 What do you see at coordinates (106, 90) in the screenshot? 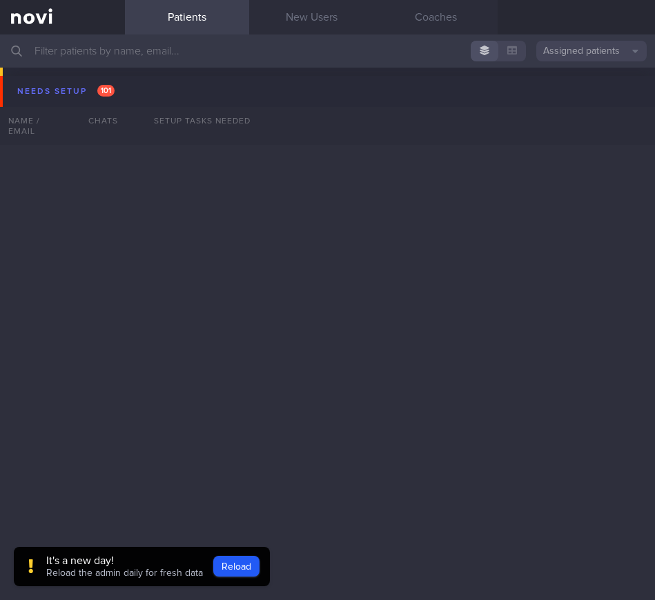
I see `span: 101` at bounding box center [106, 90].